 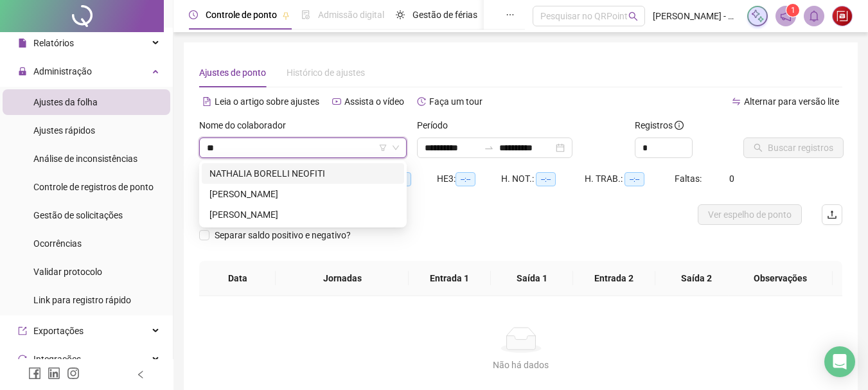 What do you see at coordinates (351, 15) in the screenshot?
I see `span: Admissão digital` at bounding box center [351, 15].